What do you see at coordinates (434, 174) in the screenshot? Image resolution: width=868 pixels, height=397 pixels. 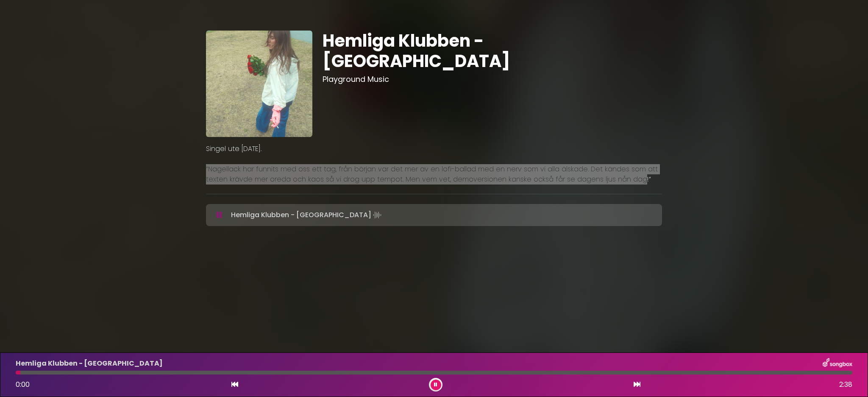 I see `p: ”Nagellack har funnits med oss ett tag, från början var det mer av en lofi-ballad med en nerv som...` at bounding box center [434, 174].